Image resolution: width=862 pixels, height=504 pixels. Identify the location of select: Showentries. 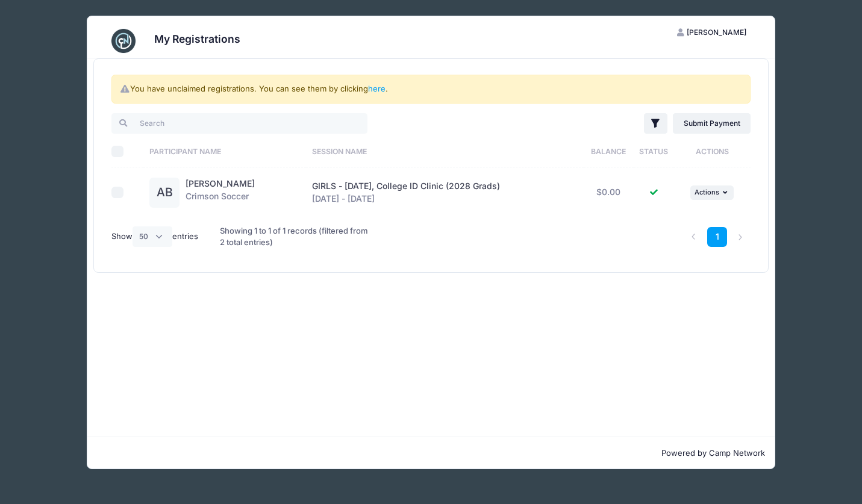
(153, 237).